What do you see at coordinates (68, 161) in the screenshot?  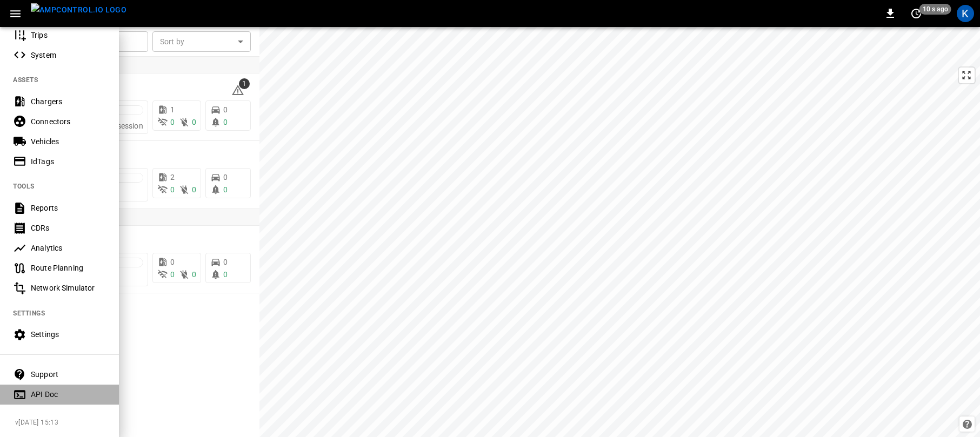 I see `div: IdTags` at bounding box center [68, 161].